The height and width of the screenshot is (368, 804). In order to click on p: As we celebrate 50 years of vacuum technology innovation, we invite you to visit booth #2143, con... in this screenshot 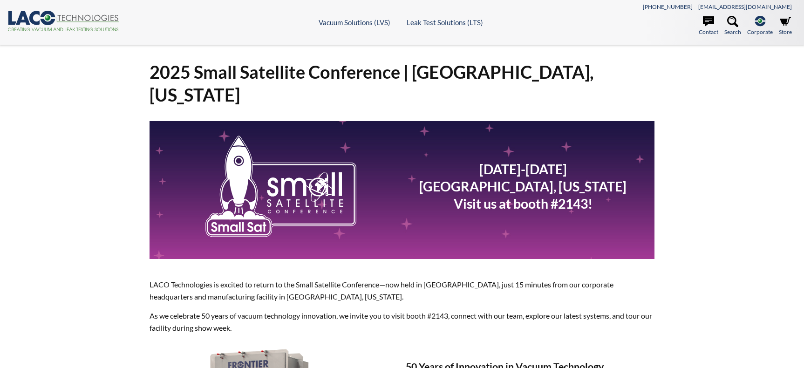, I will do `click(402, 322)`.